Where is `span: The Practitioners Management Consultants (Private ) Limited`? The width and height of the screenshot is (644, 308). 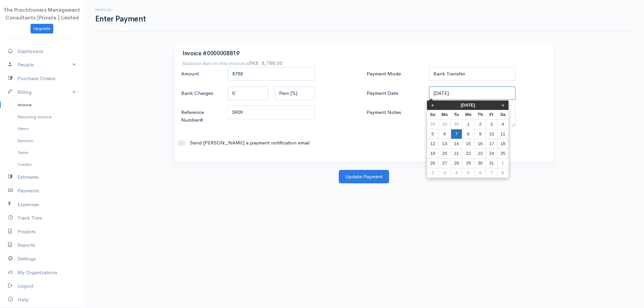
span: The Practitioners Management Consultants (Private ) Limited is located at coordinates (42, 14).